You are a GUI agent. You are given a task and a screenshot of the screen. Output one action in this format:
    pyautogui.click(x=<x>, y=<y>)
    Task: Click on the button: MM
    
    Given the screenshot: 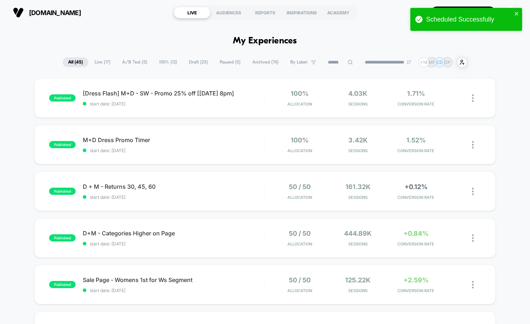 What is the action you would take?
    pyautogui.click(x=510, y=13)
    